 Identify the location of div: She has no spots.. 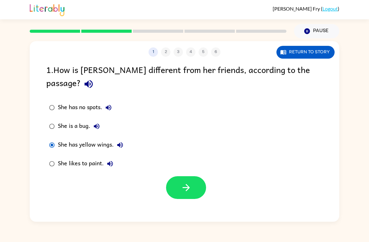
(86, 108).